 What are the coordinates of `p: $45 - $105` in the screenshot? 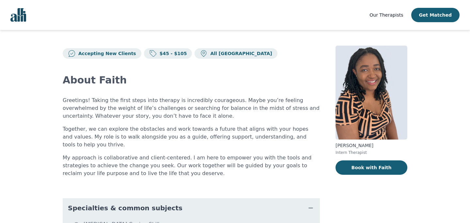 It's located at (172, 54).